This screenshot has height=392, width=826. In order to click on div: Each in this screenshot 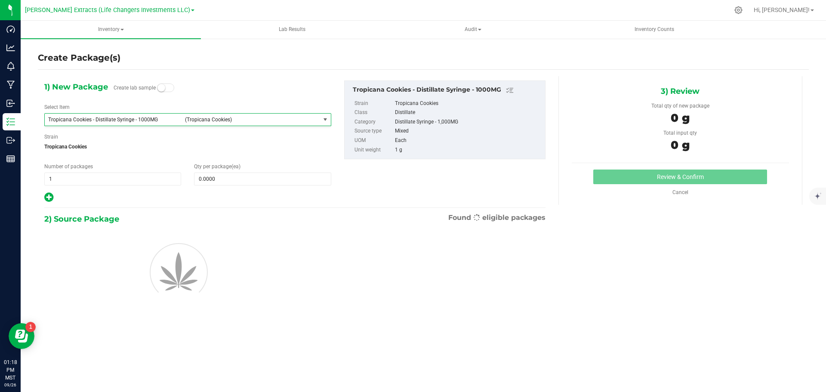, I will do `click(468, 141)`.